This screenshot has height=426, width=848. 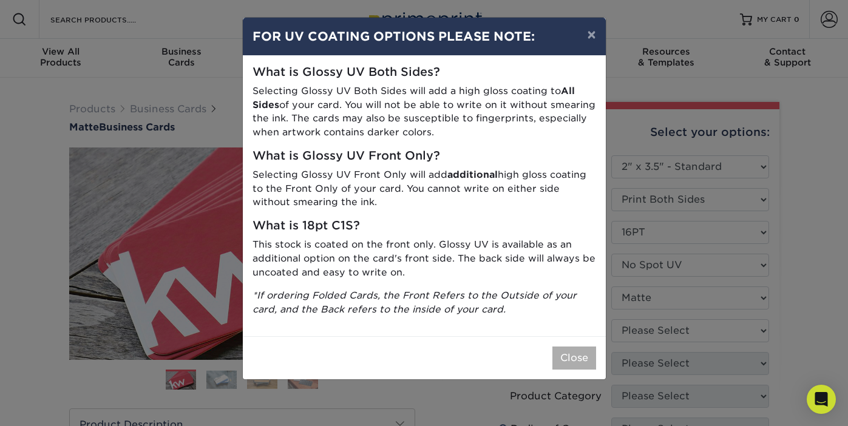 What do you see at coordinates (574, 358) in the screenshot?
I see `button: Close` at bounding box center [574, 358].